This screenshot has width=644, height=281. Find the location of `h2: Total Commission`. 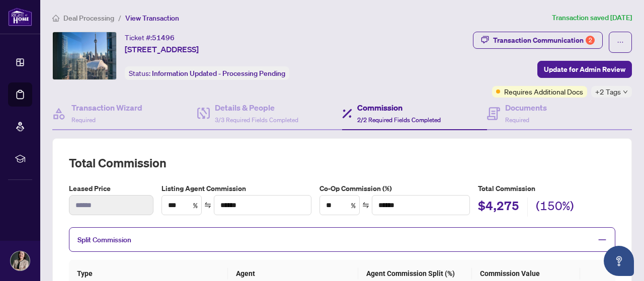

h2: Total Commission is located at coordinates (342, 163).